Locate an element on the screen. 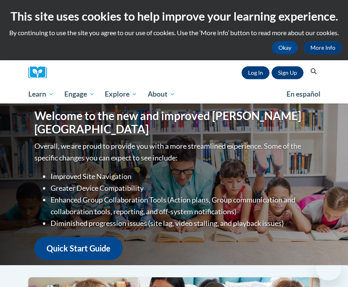 The width and height of the screenshot is (348, 287). button: Search is located at coordinates (313, 72).